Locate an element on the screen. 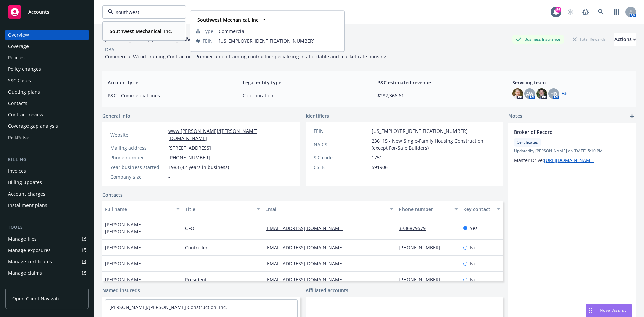 This screenshot has height=317, width=644. a: Switch app is located at coordinates (617, 12).